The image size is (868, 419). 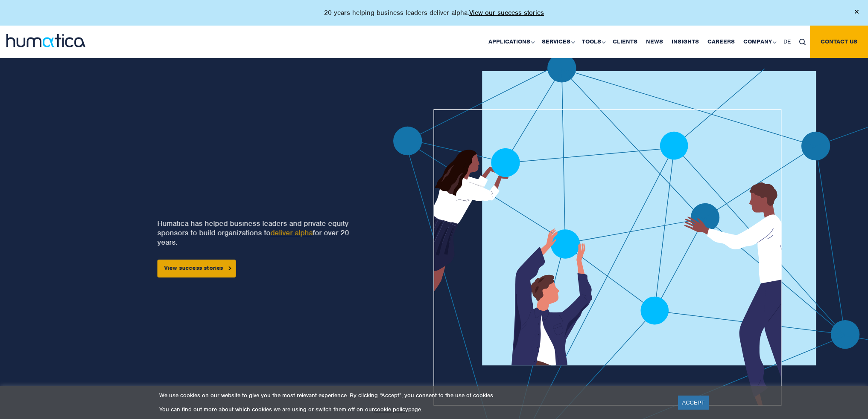 I want to click on a: Company, so click(x=759, y=42).